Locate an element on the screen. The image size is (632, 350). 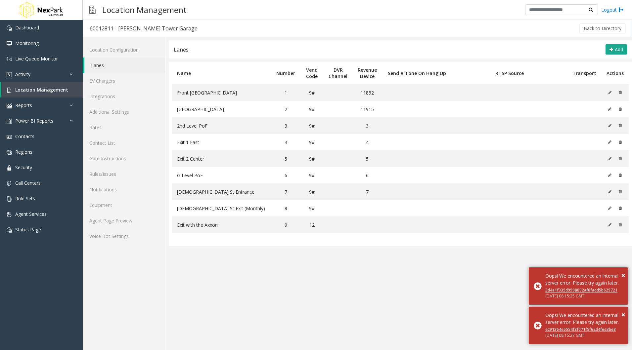
span: Rule Sets is located at coordinates (25, 198).